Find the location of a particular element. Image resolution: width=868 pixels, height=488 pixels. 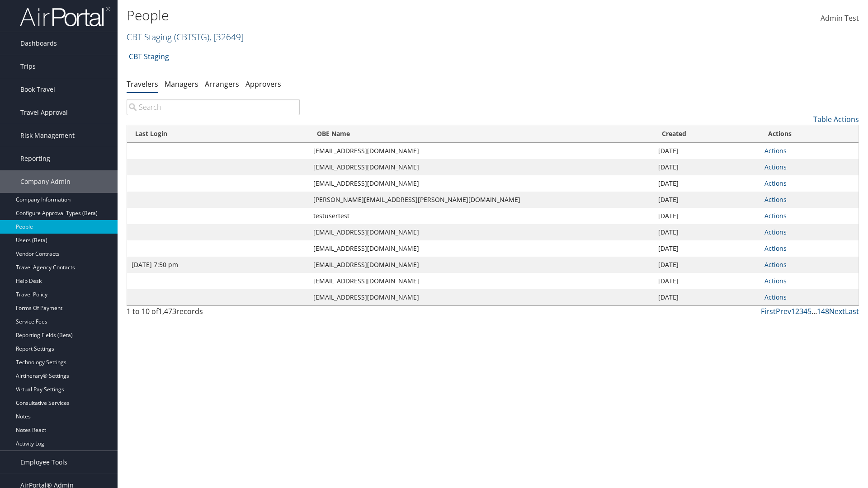

a: Arrangers is located at coordinates (222, 84).